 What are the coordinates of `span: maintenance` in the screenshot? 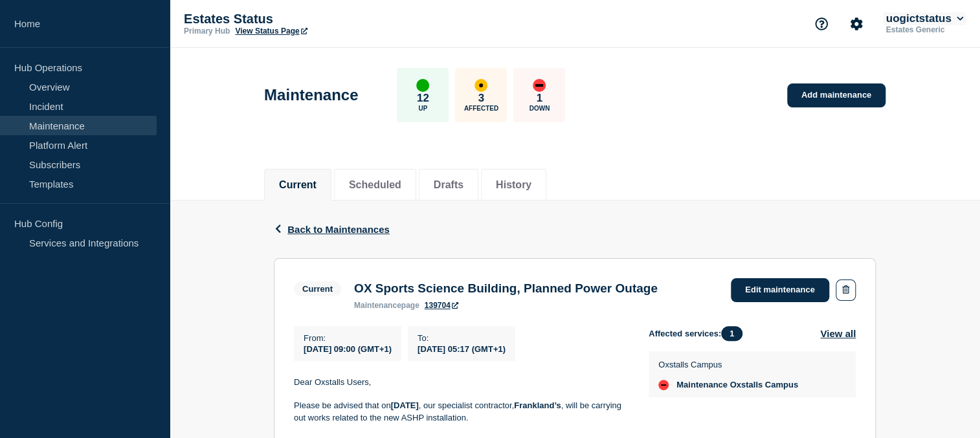 It's located at (378, 305).